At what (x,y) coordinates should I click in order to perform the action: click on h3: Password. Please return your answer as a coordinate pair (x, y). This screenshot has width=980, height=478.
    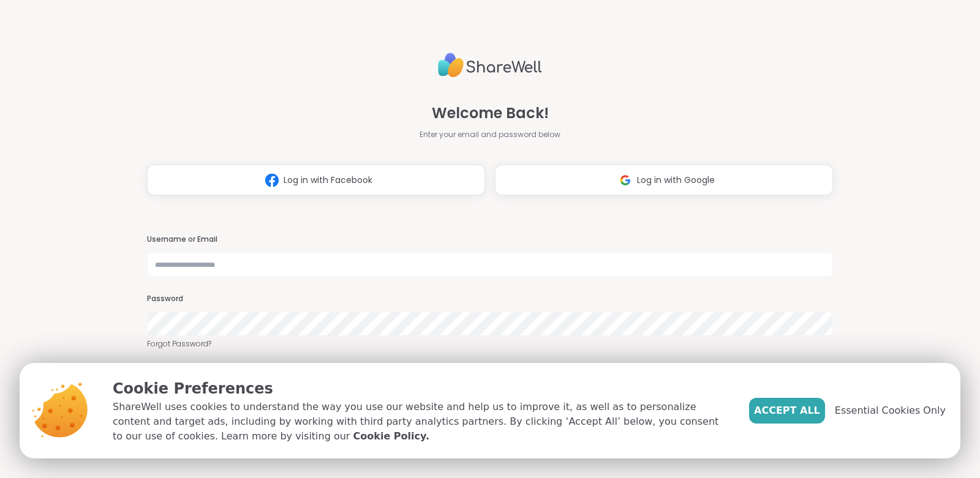
    Looking at the image, I should click on (490, 299).